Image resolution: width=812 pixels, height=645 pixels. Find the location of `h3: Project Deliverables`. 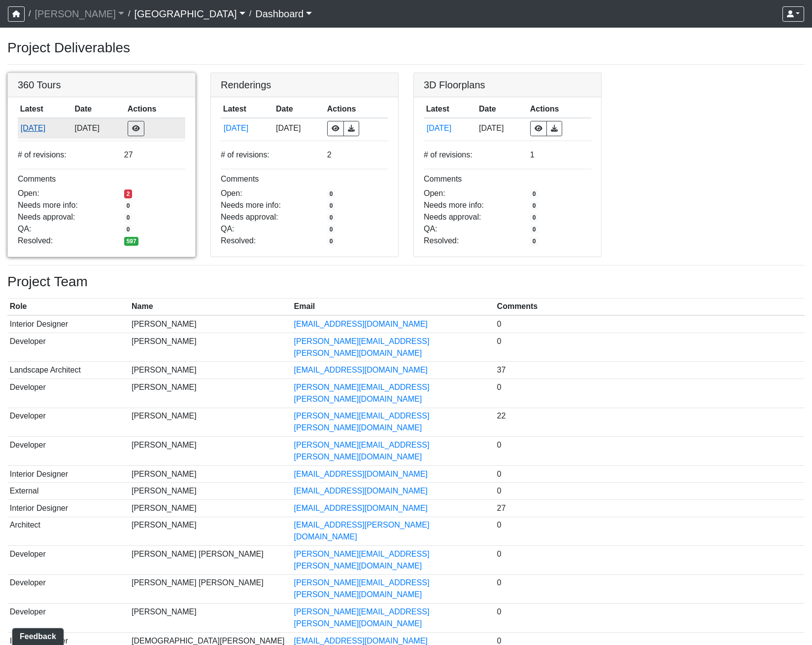

h3: Project Deliverables is located at coordinates (406, 48).